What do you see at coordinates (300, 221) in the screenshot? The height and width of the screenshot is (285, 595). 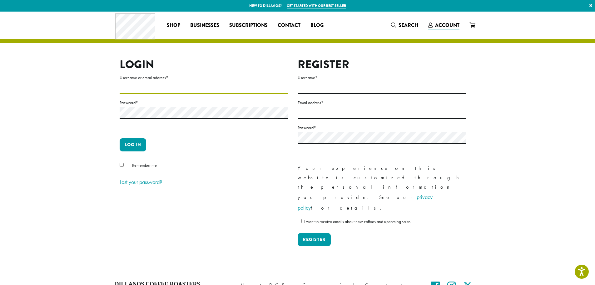 I see `input: I want to receive emails about new coffees and upcoming sales.` at bounding box center [300, 221].